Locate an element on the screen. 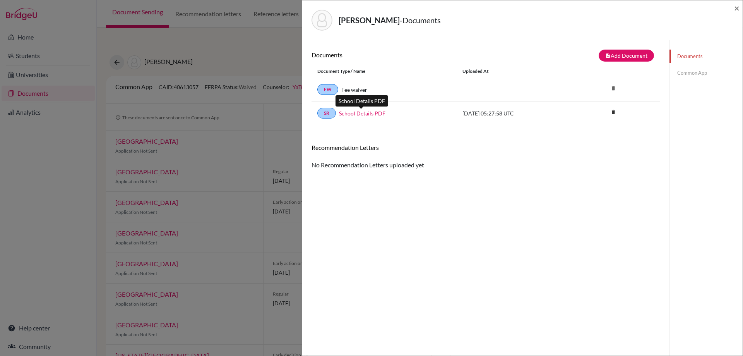  a: delete is located at coordinates (614, 112).